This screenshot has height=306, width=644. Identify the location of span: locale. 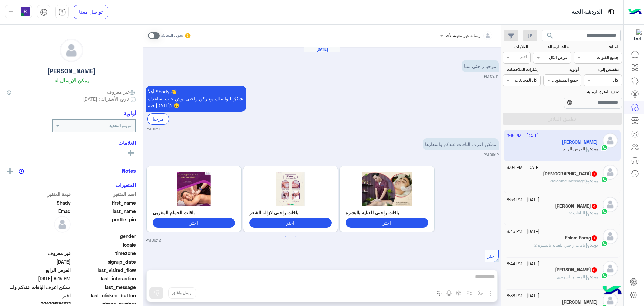
(104, 244).